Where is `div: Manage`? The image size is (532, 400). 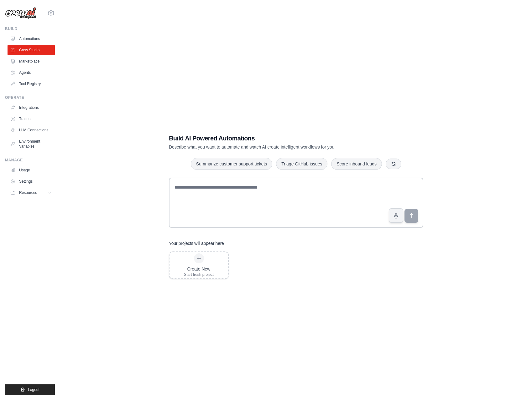 div: Manage is located at coordinates (29, 160).